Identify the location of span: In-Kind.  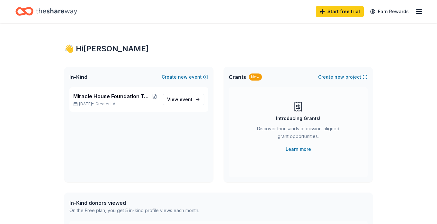
(78, 77).